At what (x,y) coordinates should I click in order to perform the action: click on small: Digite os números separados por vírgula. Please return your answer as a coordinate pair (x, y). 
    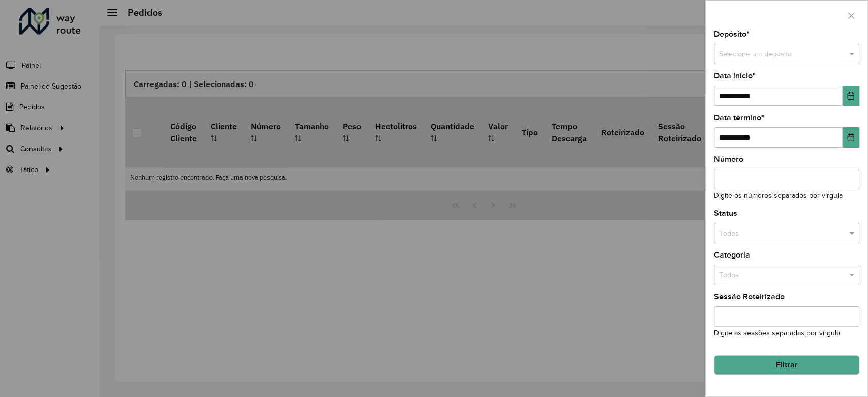
    Looking at the image, I should click on (778, 195).